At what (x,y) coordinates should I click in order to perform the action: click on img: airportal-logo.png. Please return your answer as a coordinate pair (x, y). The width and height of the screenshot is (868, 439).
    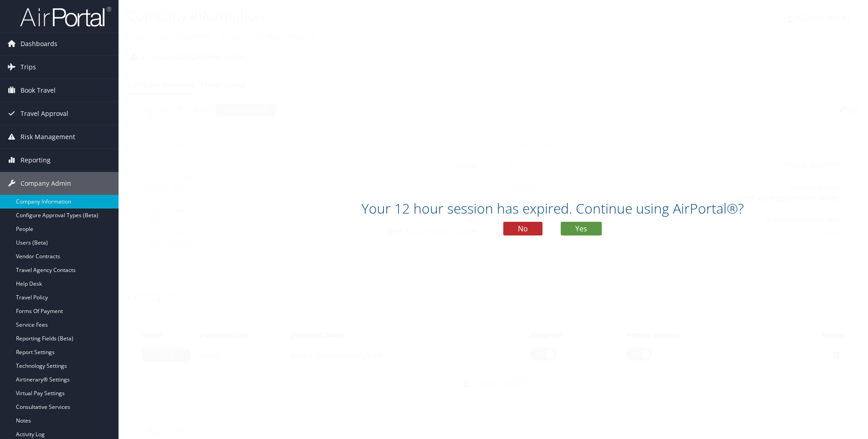
    Looking at the image, I should click on (66, 17).